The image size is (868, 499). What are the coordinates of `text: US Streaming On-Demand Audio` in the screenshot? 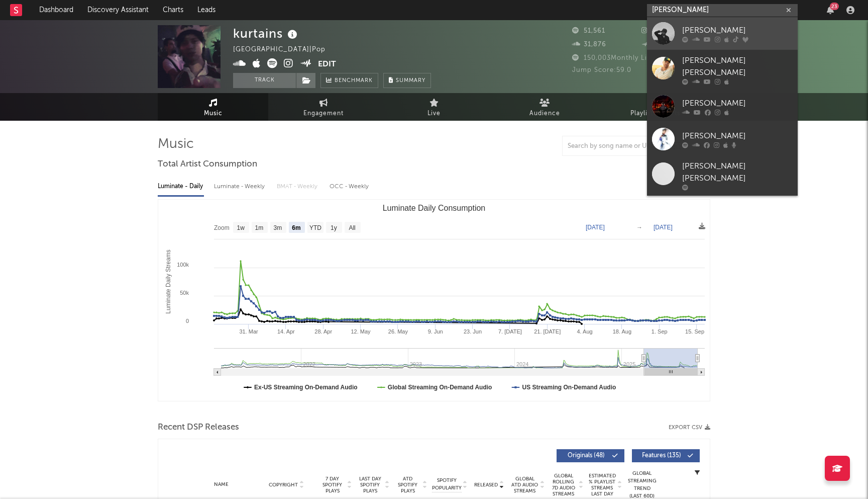 It's located at (569, 387).